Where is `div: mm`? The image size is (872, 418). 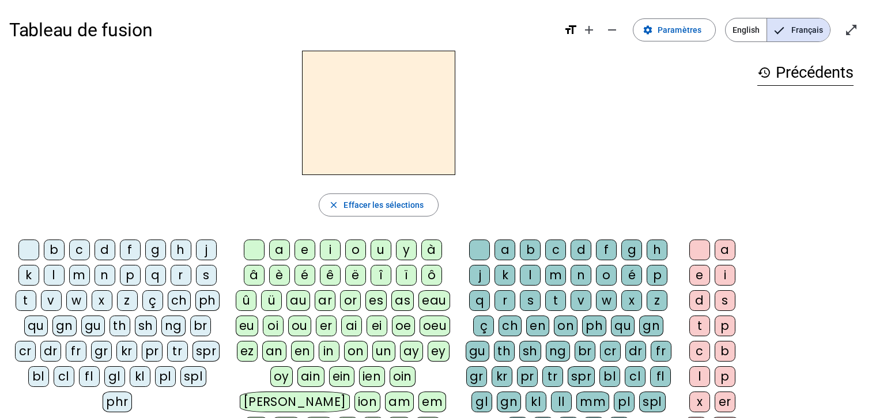
div: mm is located at coordinates (592, 402).